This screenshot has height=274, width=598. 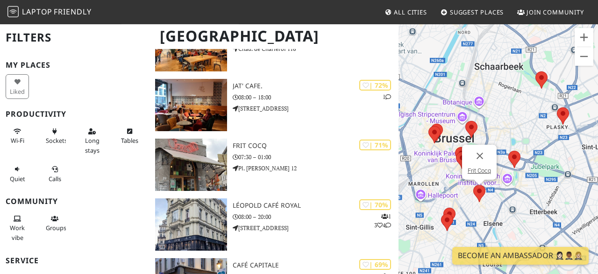 What do you see at coordinates (75, 261) in the screenshot?
I see `h3: Service` at bounding box center [75, 261].